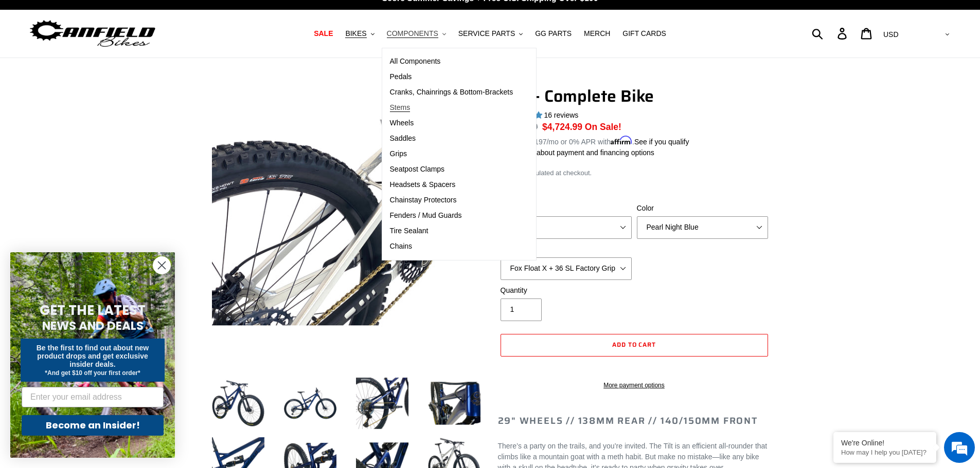 The height and width of the screenshot is (468, 980). What do you see at coordinates (644, 33) in the screenshot?
I see `span: GIFT CARDS` at bounding box center [644, 33].